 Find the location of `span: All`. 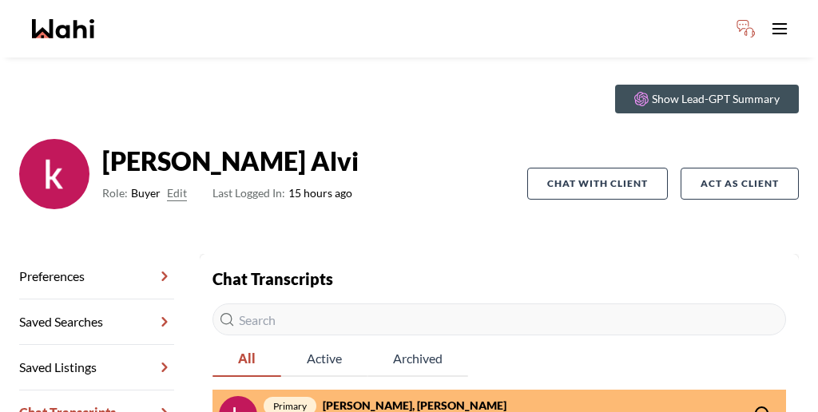

span: All is located at coordinates (247, 359).